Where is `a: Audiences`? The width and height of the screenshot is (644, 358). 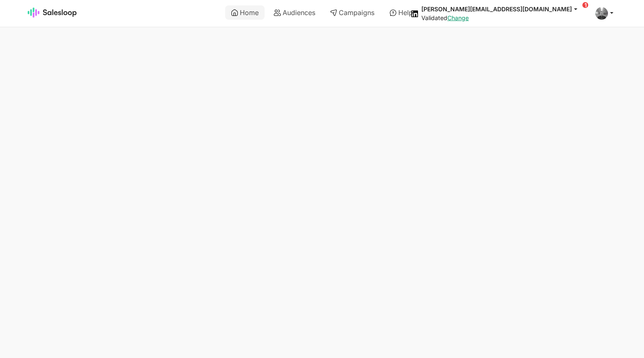 a: Audiences is located at coordinates (294, 13).